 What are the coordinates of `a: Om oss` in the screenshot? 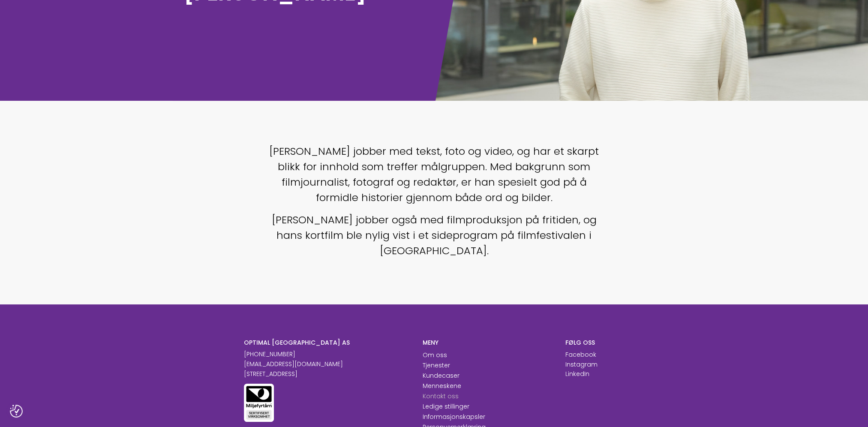 It's located at (435, 355).